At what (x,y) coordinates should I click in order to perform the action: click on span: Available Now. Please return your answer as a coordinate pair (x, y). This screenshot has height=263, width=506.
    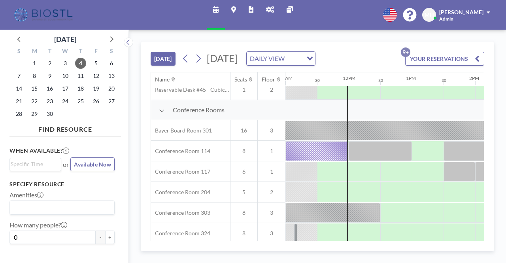
    Looking at the image, I should click on (92, 164).